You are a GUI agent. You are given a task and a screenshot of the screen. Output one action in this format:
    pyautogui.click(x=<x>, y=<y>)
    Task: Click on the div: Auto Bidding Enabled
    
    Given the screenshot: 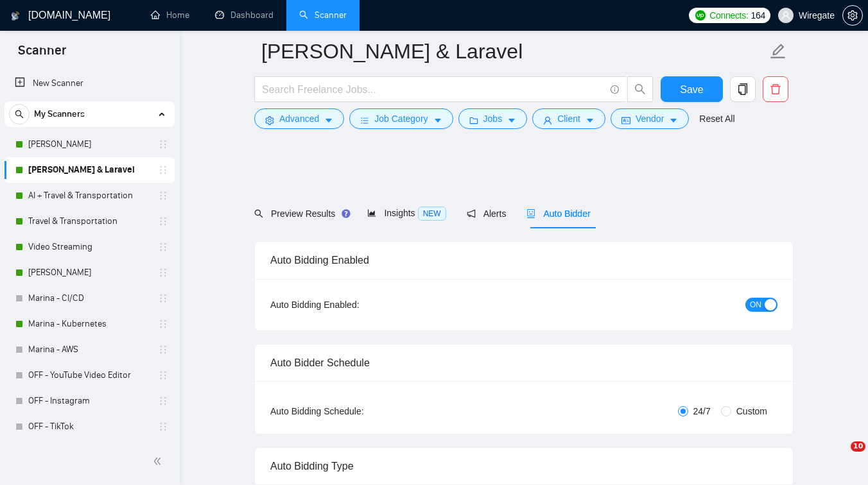 What is the action you would take?
    pyautogui.click(x=523, y=260)
    